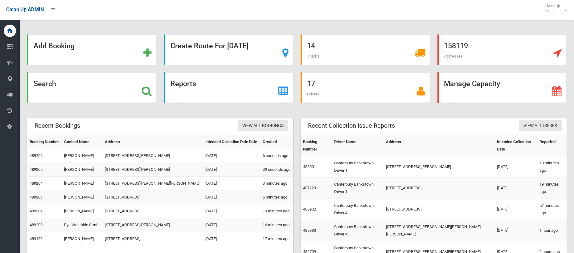 The image size is (574, 253). I want to click on th: Created, so click(276, 142).